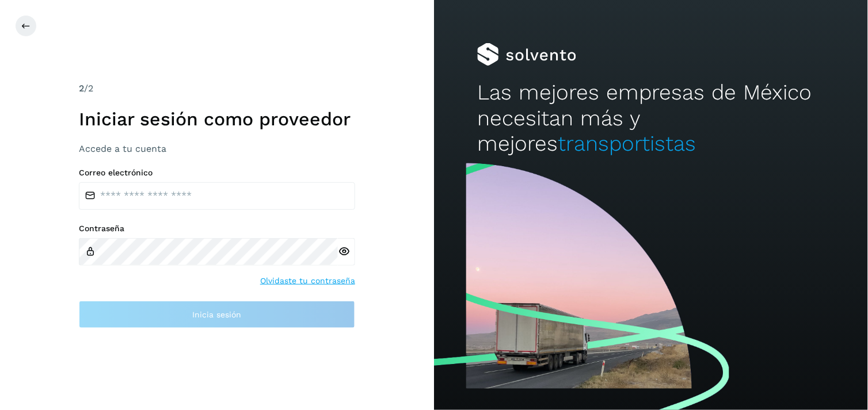 This screenshot has height=410, width=868. Describe the element at coordinates (217, 119) in the screenshot. I see `h1: Iniciar sesión como proveedor` at that location.